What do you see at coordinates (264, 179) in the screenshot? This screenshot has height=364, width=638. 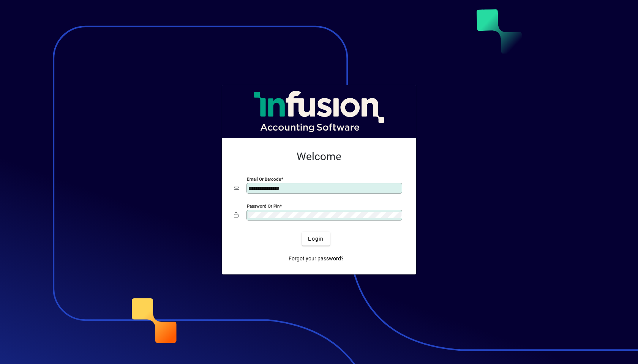 I see `mat-label: Email or Barcode` at bounding box center [264, 179].